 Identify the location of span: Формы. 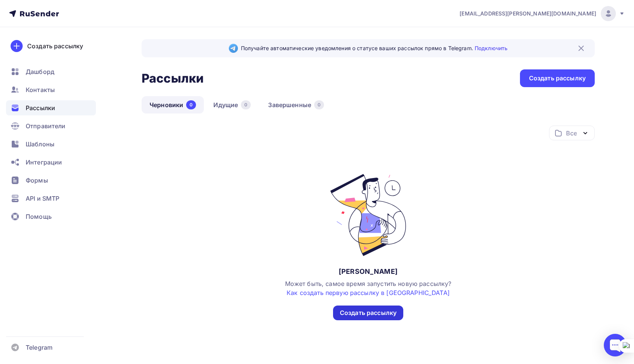
(37, 180).